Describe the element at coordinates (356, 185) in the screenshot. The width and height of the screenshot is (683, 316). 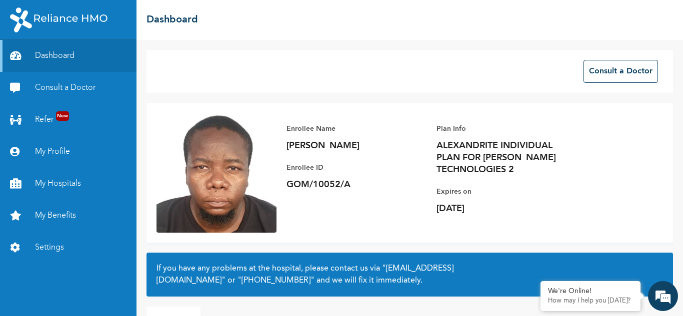
I see `p: GOM/10052/A` at that location.